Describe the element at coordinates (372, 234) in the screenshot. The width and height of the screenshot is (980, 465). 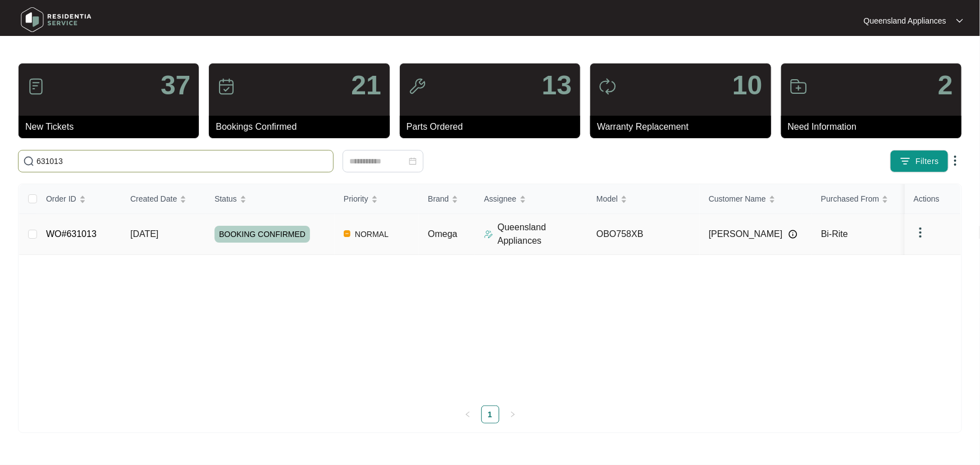
I see `span: NORMAL` at that location.